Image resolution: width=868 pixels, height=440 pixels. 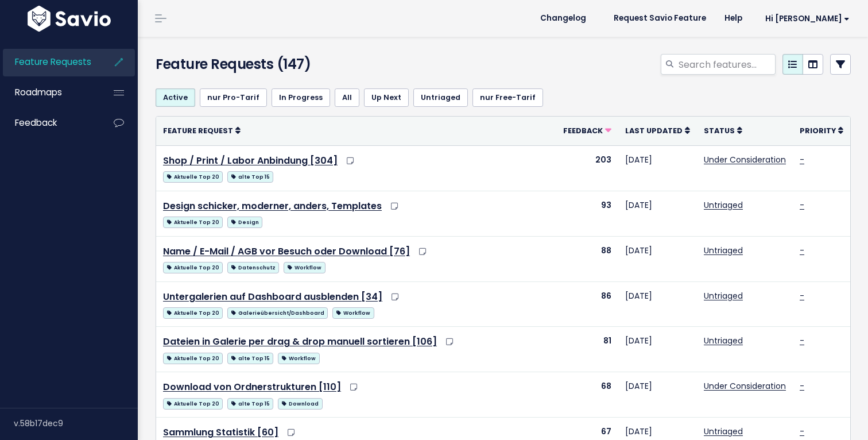 I want to click on a: Priority, so click(x=822, y=131).